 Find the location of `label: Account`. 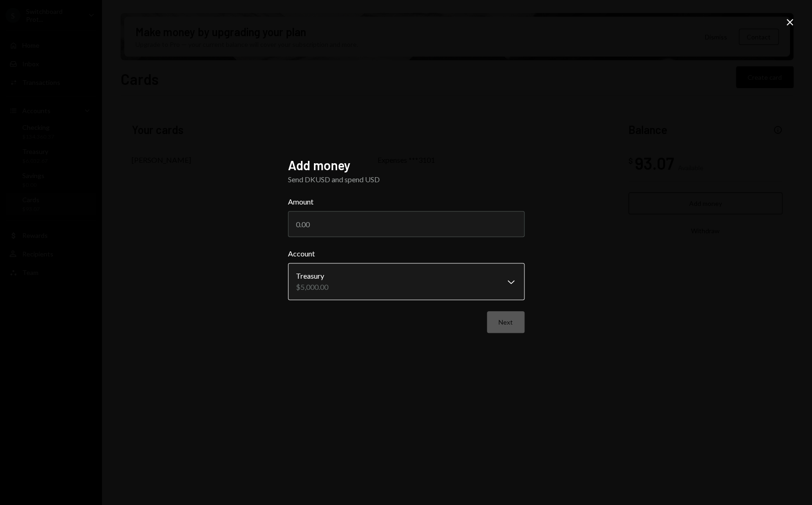

label: Account is located at coordinates (407, 253).